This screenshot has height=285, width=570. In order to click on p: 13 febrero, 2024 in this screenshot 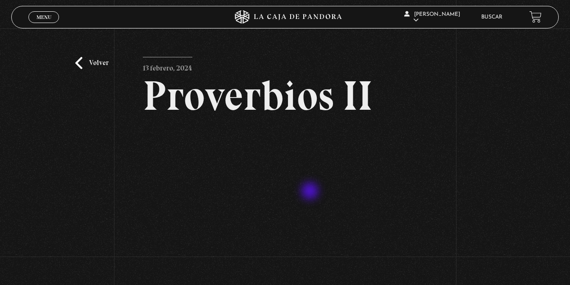, I will do `click(168, 66)`.